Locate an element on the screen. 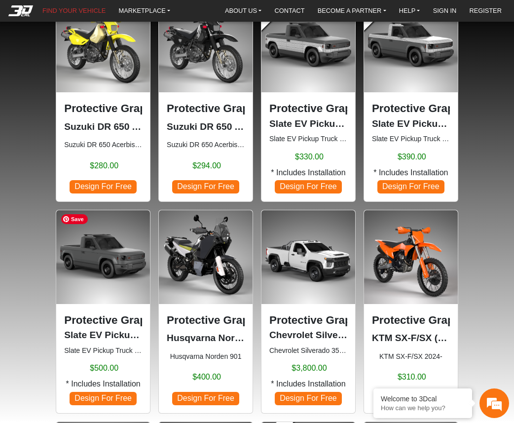  div: Chevrolet Silverado 3500 HD is located at coordinates (308, 311).